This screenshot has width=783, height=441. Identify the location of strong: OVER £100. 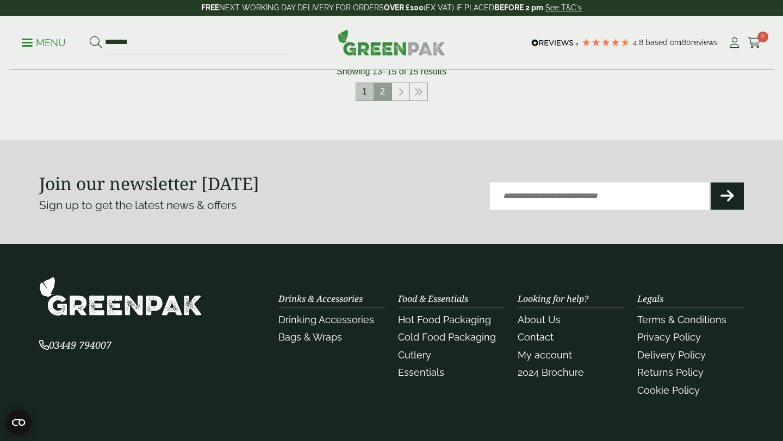
(403, 8).